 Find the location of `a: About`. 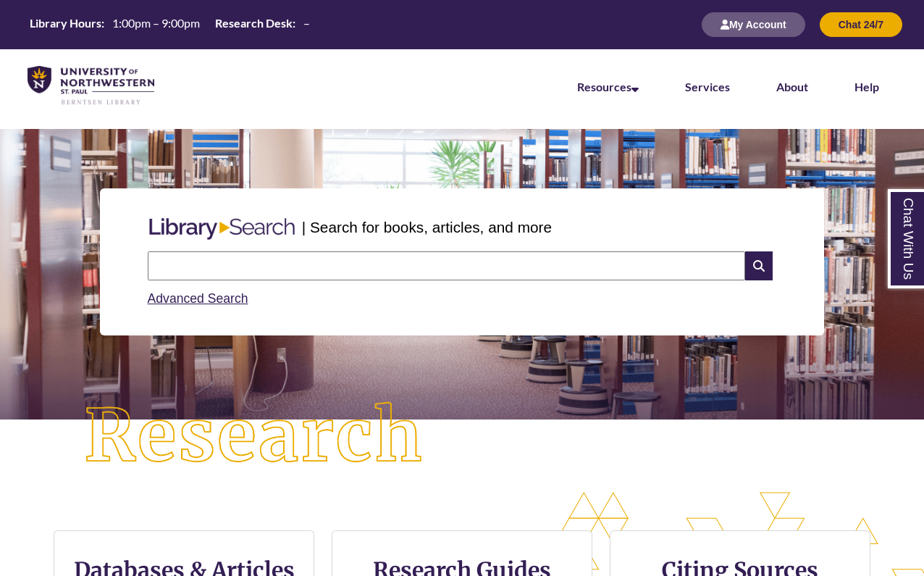

a: About is located at coordinates (792, 86).